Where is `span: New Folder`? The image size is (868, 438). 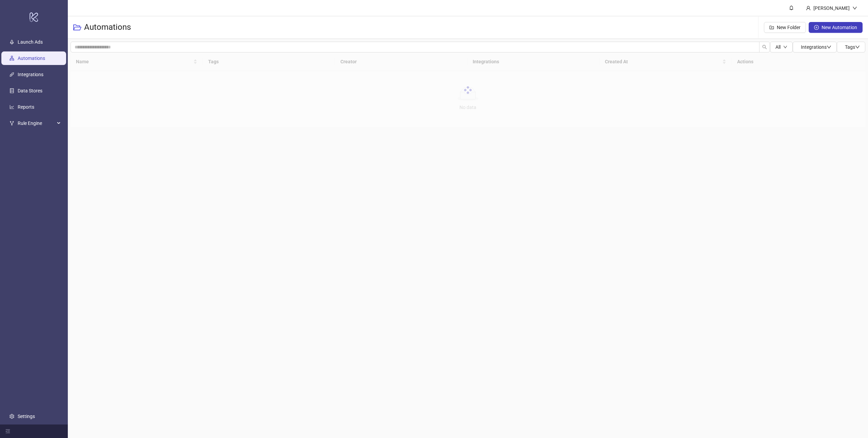 span: New Folder is located at coordinates (788, 27).